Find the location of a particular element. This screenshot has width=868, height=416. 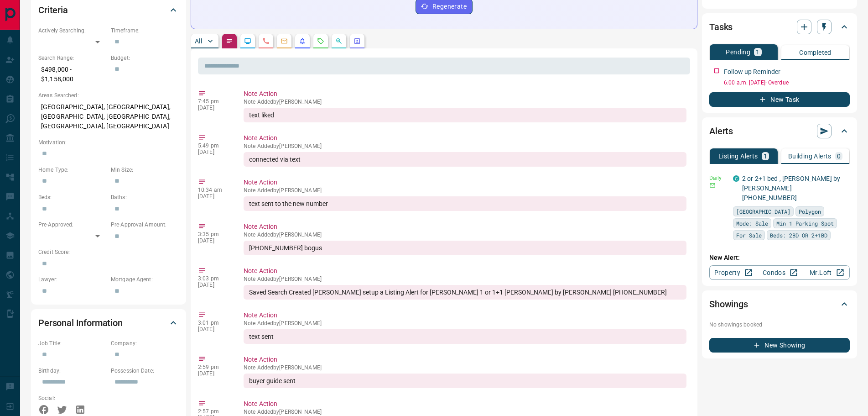

p: Follow up Reminder is located at coordinates (752, 72).